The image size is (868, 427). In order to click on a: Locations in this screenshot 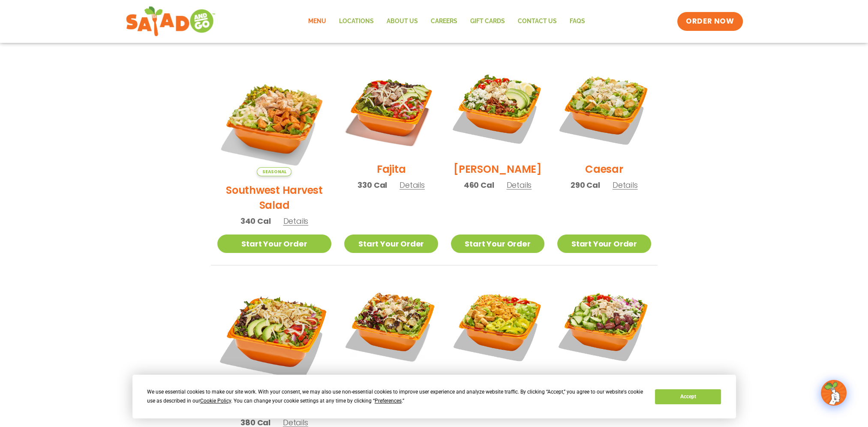, I will do `click(356, 22)`.